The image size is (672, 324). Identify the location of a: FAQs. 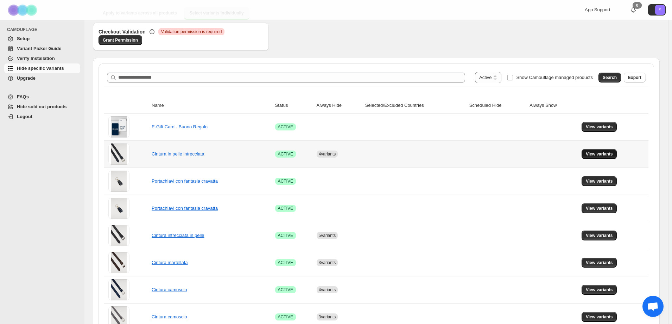
(42, 97).